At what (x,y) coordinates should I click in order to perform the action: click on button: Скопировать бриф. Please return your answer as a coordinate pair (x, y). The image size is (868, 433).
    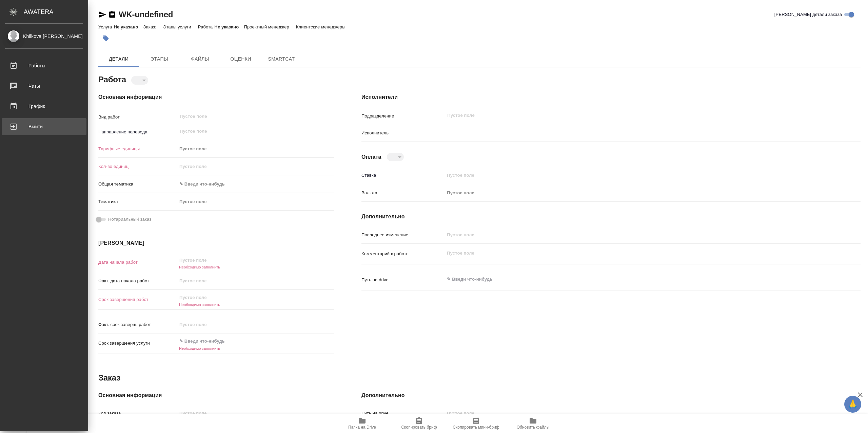
    Looking at the image, I should click on (419, 423).